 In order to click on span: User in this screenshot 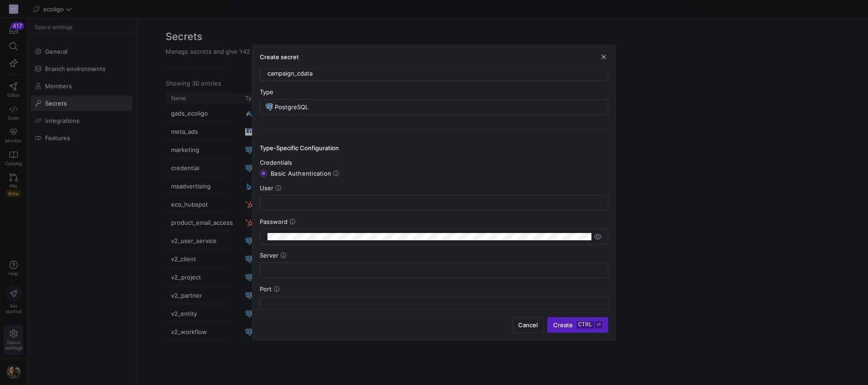, I will do `click(267, 188)`.